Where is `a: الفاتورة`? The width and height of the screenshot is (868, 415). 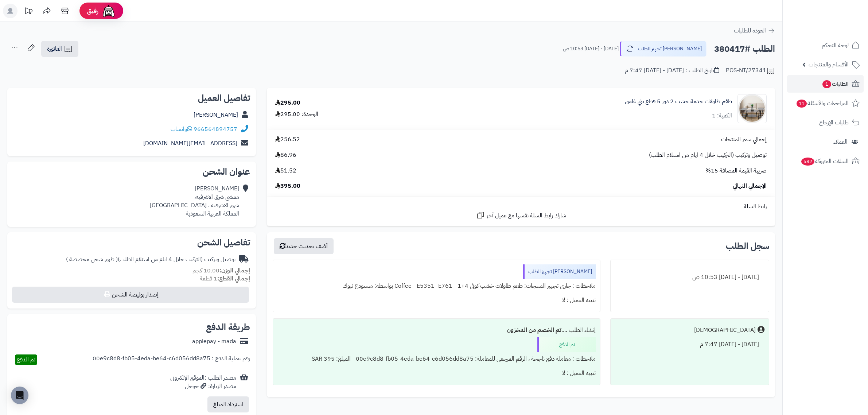
a: الفاتورة is located at coordinates (60, 49).